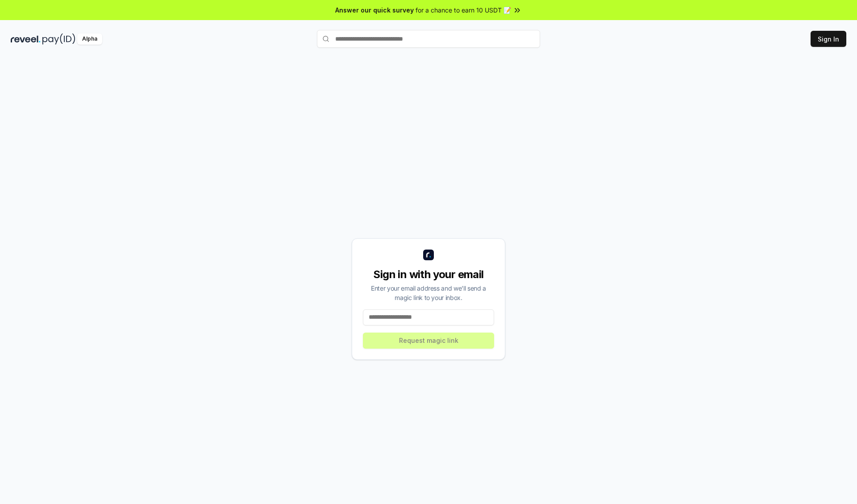 This screenshot has height=504, width=857. Describe the element at coordinates (428, 255) in the screenshot. I see `img: logo_small` at that location.